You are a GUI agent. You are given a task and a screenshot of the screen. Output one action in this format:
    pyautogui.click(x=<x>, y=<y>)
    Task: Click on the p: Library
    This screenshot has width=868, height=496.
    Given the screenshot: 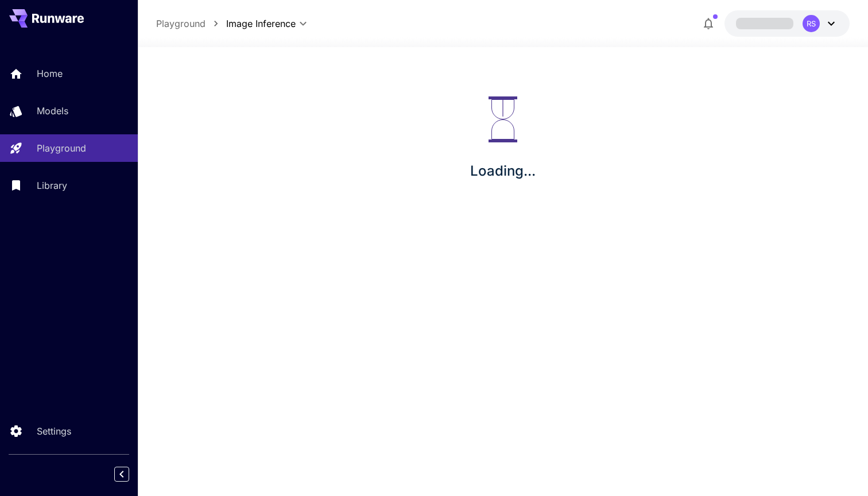 What is the action you would take?
    pyautogui.click(x=51, y=186)
    